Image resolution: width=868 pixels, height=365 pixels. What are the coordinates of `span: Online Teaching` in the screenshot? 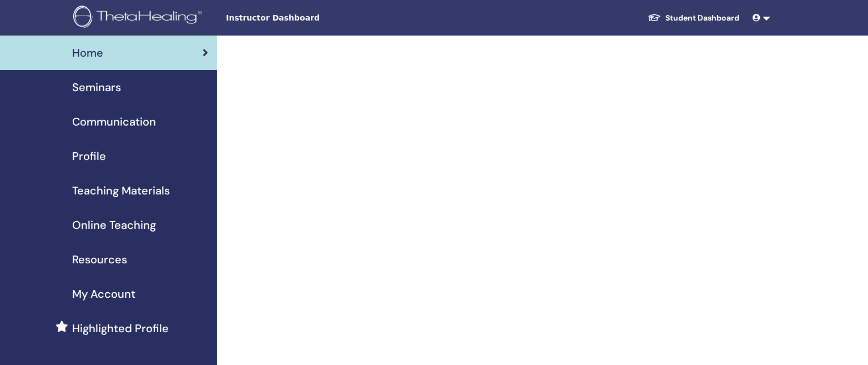 It's located at (113, 225).